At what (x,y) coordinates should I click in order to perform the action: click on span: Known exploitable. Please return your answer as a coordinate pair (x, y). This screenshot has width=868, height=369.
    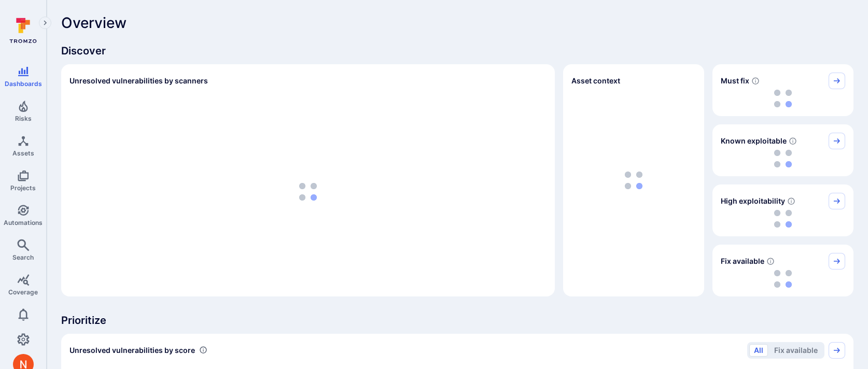
    Looking at the image, I should click on (753, 141).